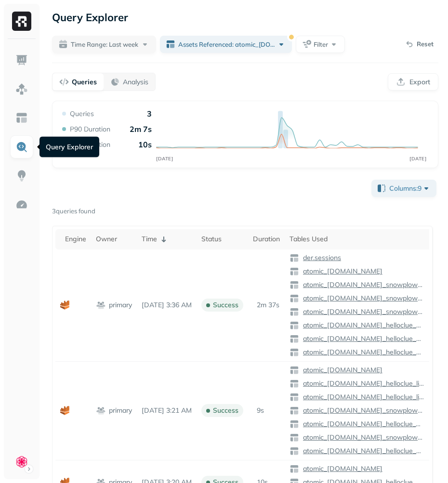  I want to click on div: Time, so click(167, 240).